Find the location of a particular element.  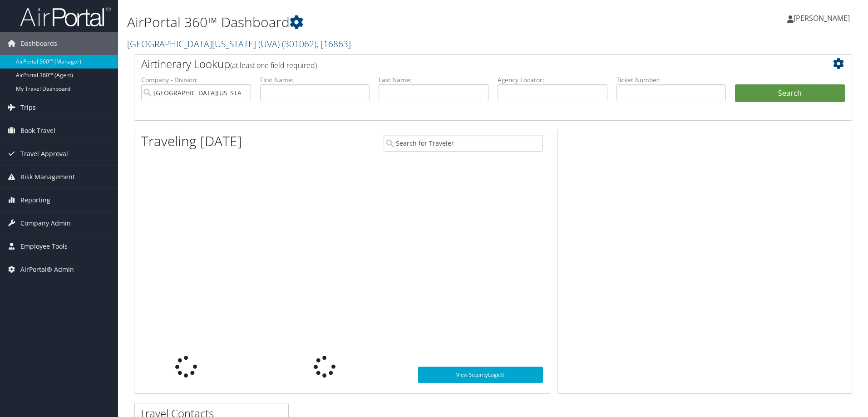

span: AirPortal® Admin is located at coordinates (47, 269).